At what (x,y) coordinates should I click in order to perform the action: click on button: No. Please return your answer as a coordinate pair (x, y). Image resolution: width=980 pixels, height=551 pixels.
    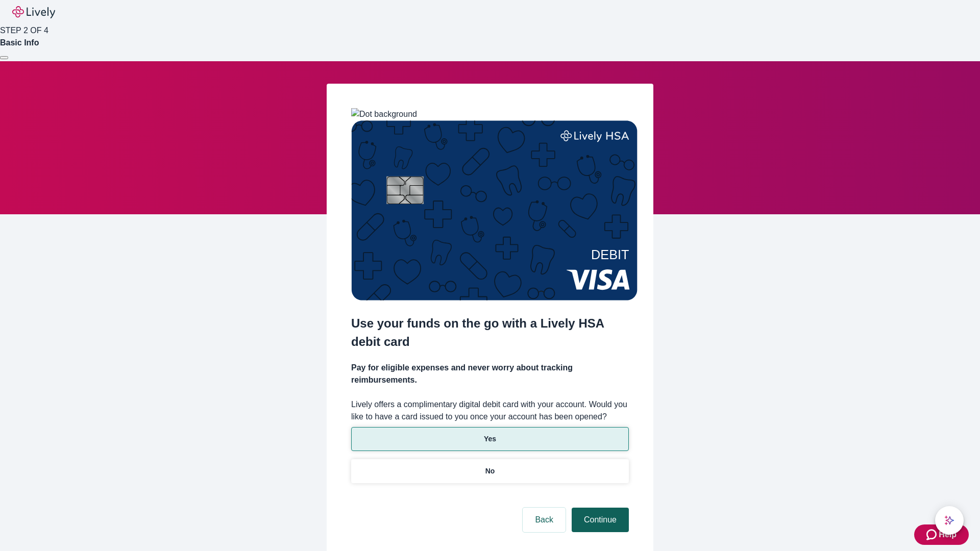
    Looking at the image, I should click on (490, 471).